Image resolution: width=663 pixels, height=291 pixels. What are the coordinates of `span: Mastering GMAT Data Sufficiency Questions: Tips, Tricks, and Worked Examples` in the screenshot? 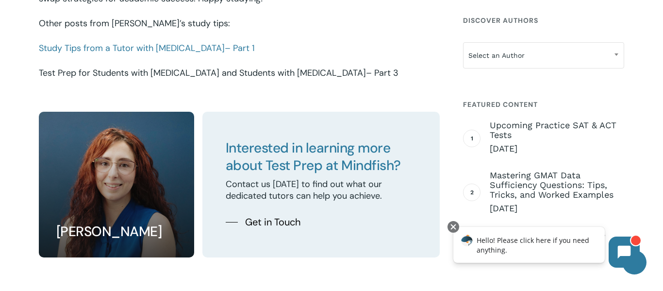 It's located at (557, 185).